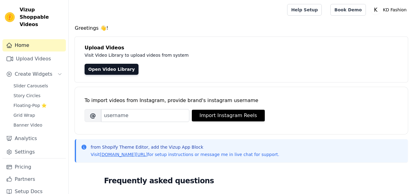  What do you see at coordinates (10, 17) in the screenshot?
I see `img: Vizup` at bounding box center [10, 17].